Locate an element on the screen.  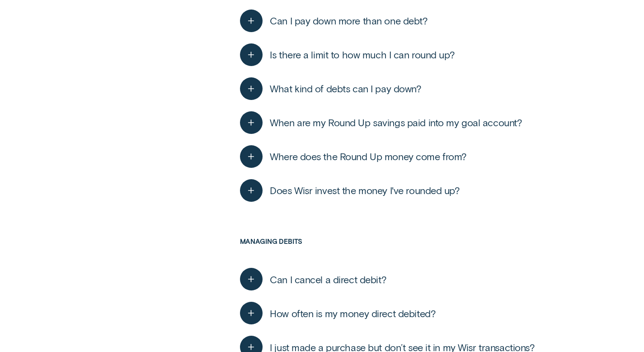
button: When are my Round Up savings paid into my goal account? is located at coordinates (381, 122).